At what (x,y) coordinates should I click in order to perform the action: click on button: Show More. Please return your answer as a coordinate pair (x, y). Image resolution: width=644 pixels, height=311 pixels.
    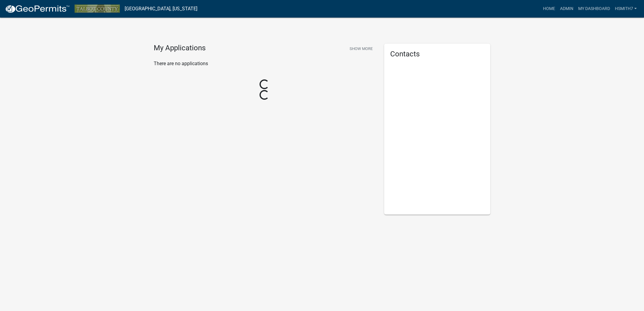
    Looking at the image, I should click on (361, 49).